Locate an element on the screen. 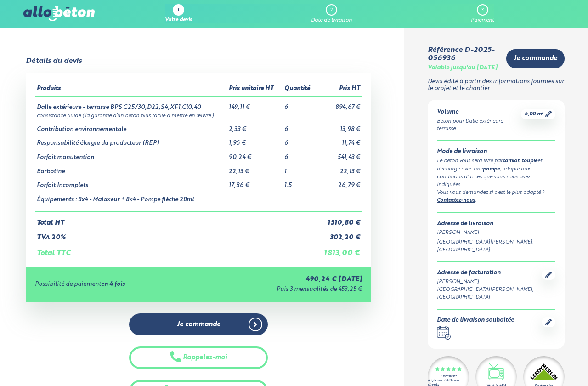 The image size is (588, 386). td: Total HT is located at coordinates (175, 219).